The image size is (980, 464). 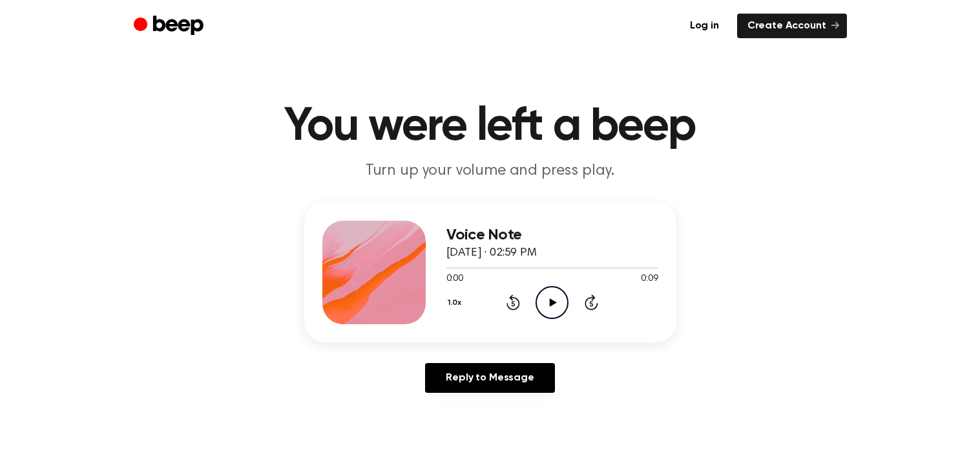 I want to click on span: 0:09, so click(x=650, y=279).